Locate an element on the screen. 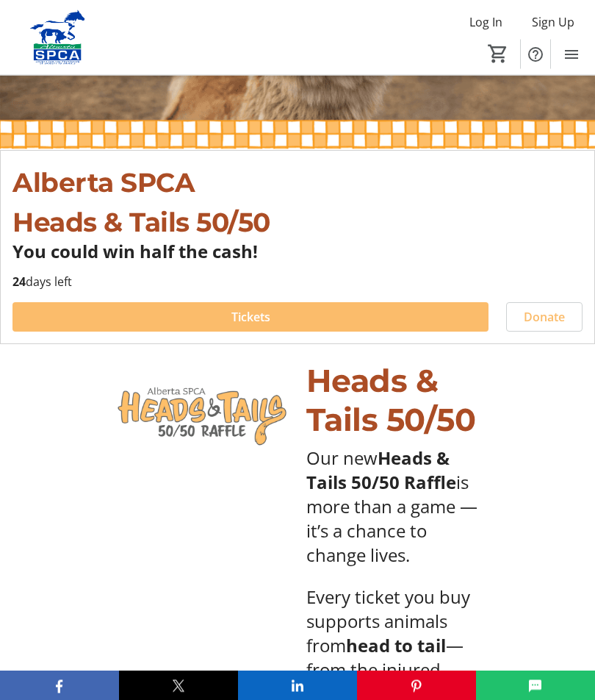 The image size is (595, 700). span: is more than a game — it’s a chance to change lives. is located at coordinates (391, 519).